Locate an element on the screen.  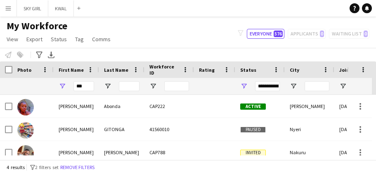
div: Nakuru is located at coordinates (309, 152).